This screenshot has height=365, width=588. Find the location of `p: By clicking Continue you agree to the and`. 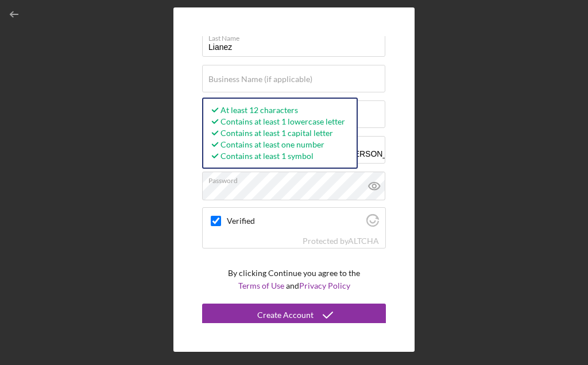

p: By clicking Continue you agree to the and is located at coordinates (294, 279).